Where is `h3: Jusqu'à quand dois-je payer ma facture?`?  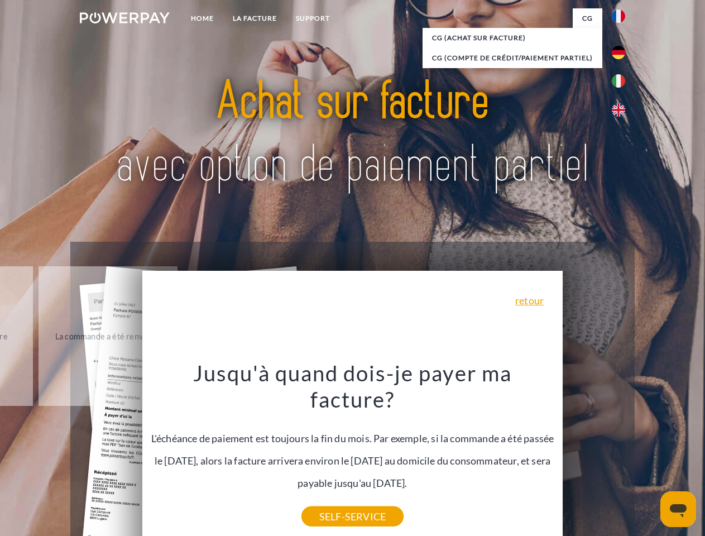
h3: Jusqu'à quand dois-je payer ma facture? is located at coordinates (353, 386).